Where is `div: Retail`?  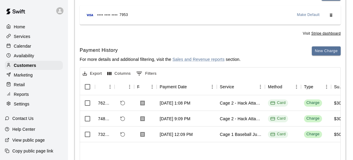
div: Retail is located at coordinates (34, 84).